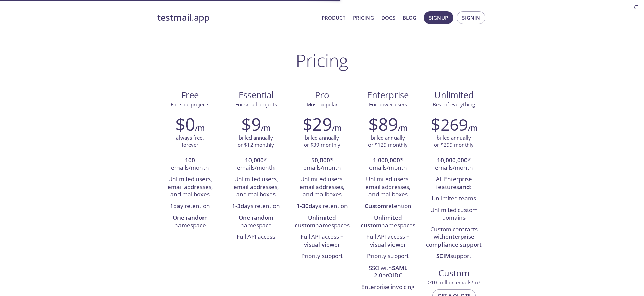  Describe the element at coordinates (190, 141) in the screenshot. I see `p: always free, forever` at that location.